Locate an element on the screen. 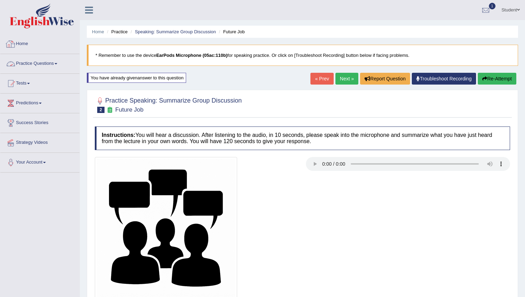 The image size is (525, 297). a: Next » is located at coordinates (347, 79).